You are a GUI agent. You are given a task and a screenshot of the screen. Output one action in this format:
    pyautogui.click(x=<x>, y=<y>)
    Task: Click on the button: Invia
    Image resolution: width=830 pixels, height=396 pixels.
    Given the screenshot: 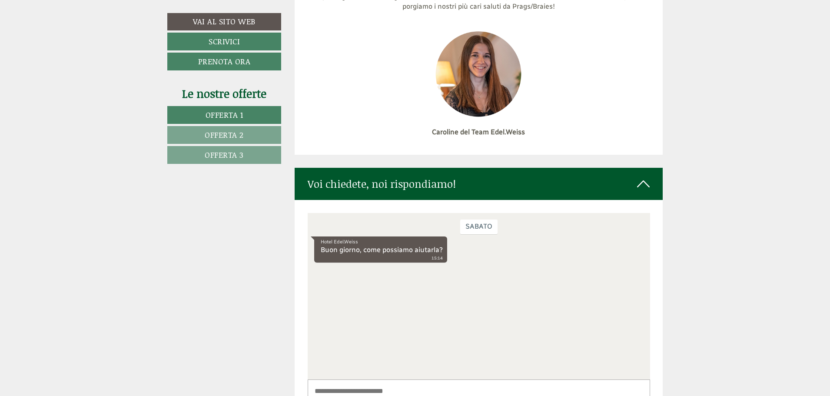 What is the action you would take?
    pyautogui.click(x=318, y=235)
    